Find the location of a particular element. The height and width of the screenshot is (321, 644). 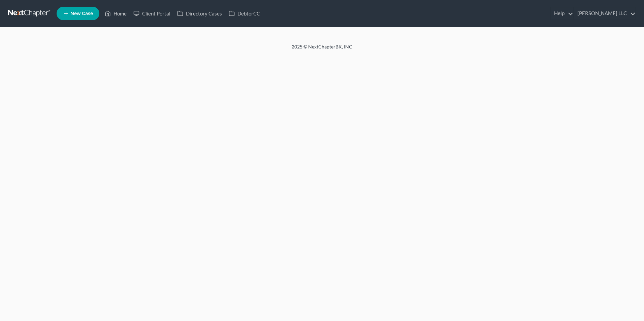

new-legal-case-button: New Case is located at coordinates (78, 13).